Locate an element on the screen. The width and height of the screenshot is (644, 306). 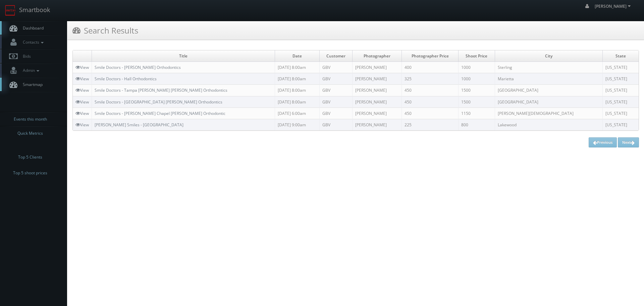
h3: Search Results is located at coordinates (105, 30).